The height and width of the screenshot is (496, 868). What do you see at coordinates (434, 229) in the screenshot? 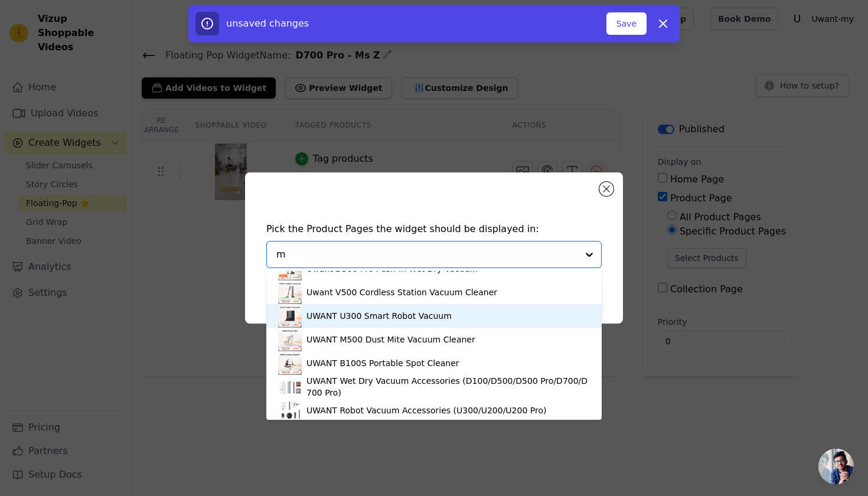
I see `h4: Pick the Product Pages the widget should be displayed in:` at bounding box center [434, 229].